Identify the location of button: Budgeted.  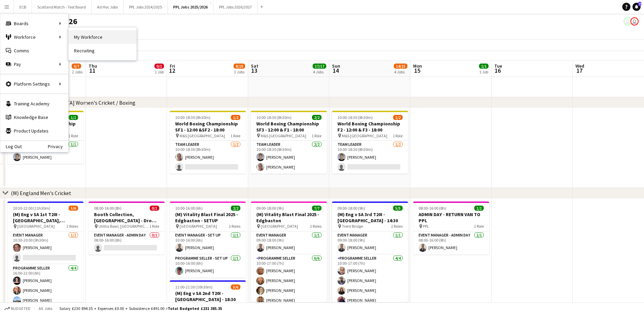
(17, 308).